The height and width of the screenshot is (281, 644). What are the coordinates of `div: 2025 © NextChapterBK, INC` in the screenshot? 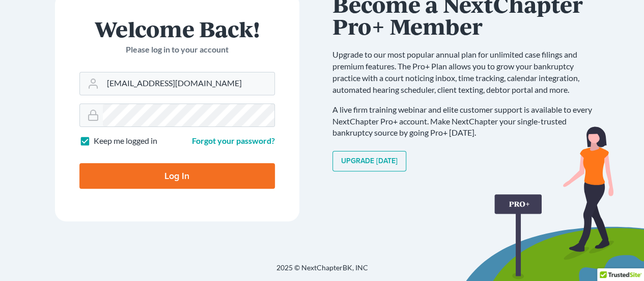 It's located at (322, 272).